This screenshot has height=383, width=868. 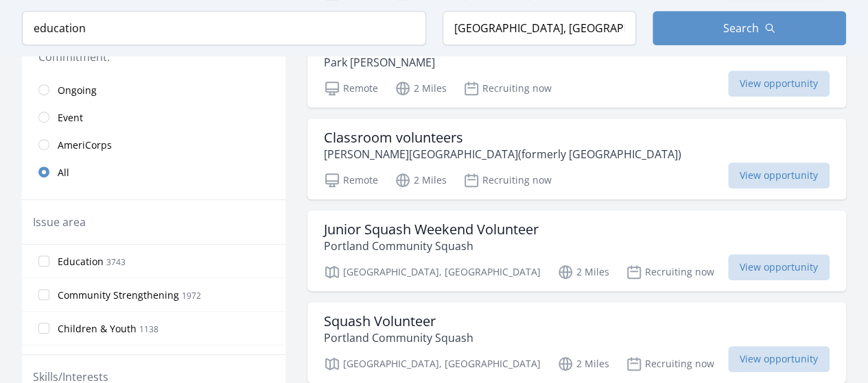 I want to click on span: Ongoing, so click(x=76, y=90).